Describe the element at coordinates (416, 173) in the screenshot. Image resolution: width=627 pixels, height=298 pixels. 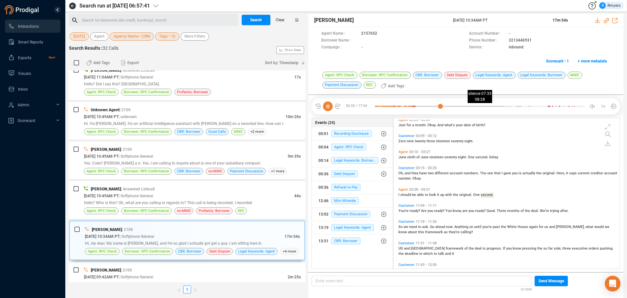
I see `span: they` at that location.